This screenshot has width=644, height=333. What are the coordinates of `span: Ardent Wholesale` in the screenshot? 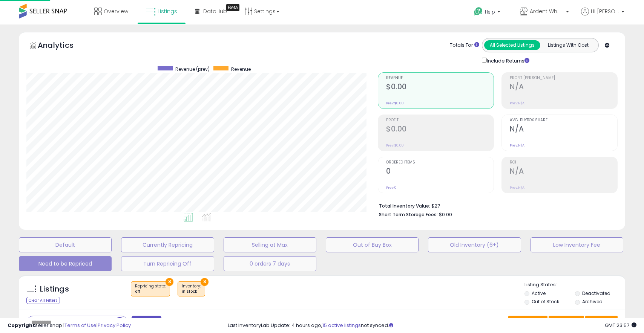 It's located at (547, 11).